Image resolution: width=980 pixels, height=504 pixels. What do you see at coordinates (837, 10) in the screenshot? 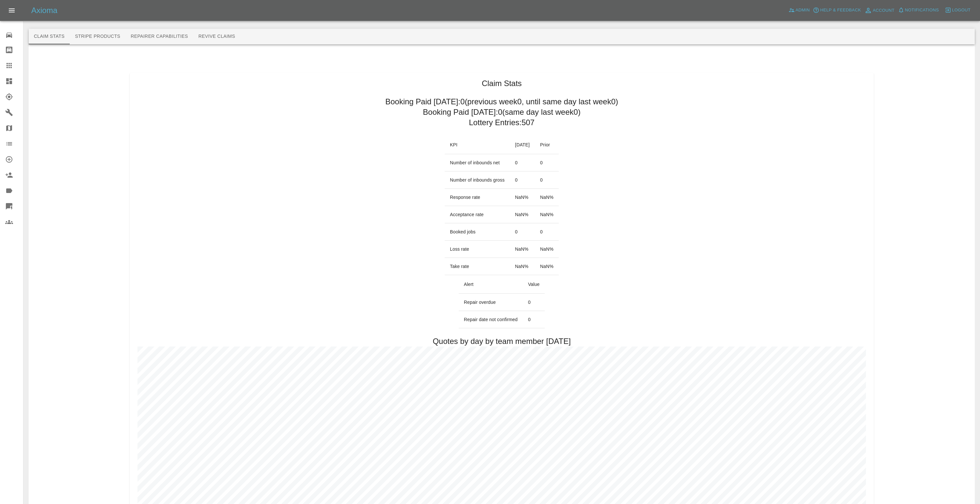
I see `button: Help & Feedback` at bounding box center [837, 10].